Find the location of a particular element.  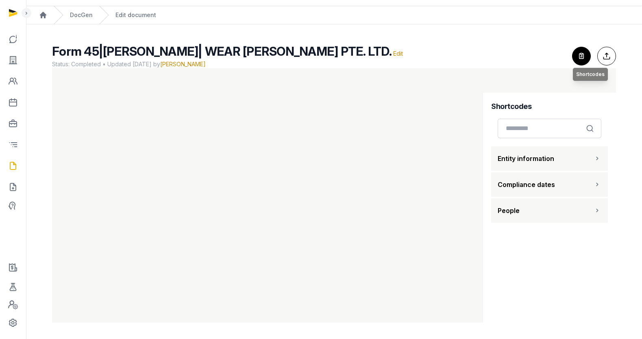

button: Entity information is located at coordinates (549, 158).